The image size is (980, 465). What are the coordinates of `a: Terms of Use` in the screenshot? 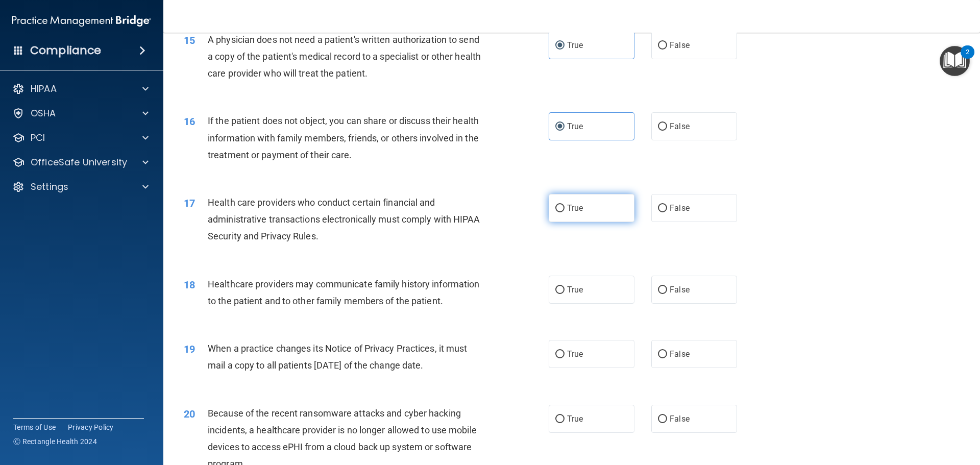 It's located at (34, 427).